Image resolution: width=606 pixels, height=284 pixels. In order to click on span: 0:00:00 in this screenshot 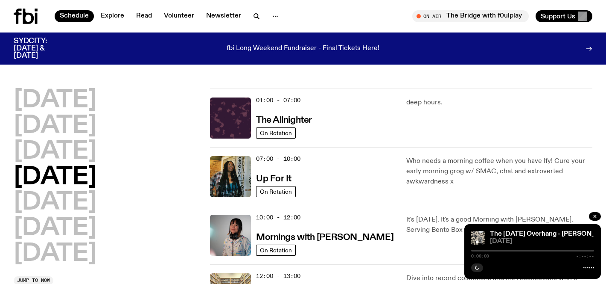, I will do `click(480, 256)`.